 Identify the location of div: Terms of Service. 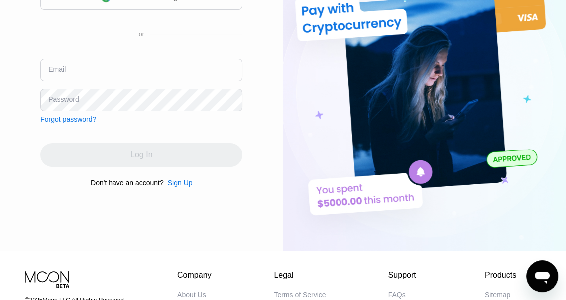
(300, 294).